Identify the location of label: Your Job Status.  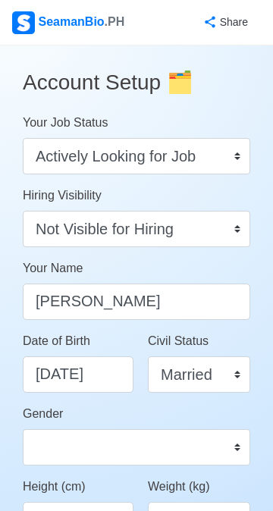
(65, 123).